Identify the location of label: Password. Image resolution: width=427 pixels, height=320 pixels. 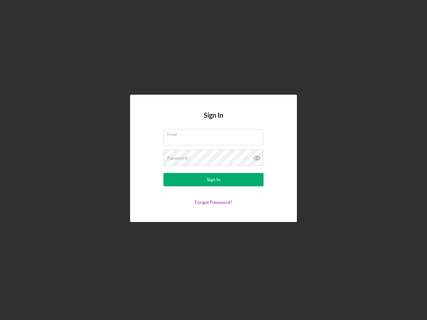
(177, 158).